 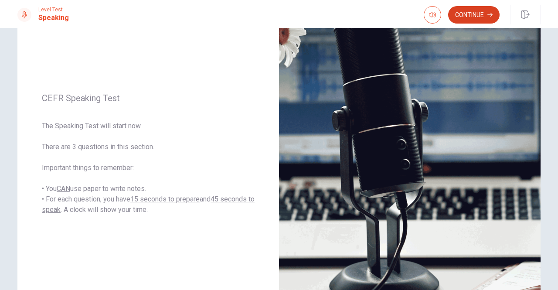 I want to click on span: The Speaking Test will start now. There are 3 questions in this section. Important things to reme..., so click(x=148, y=168).